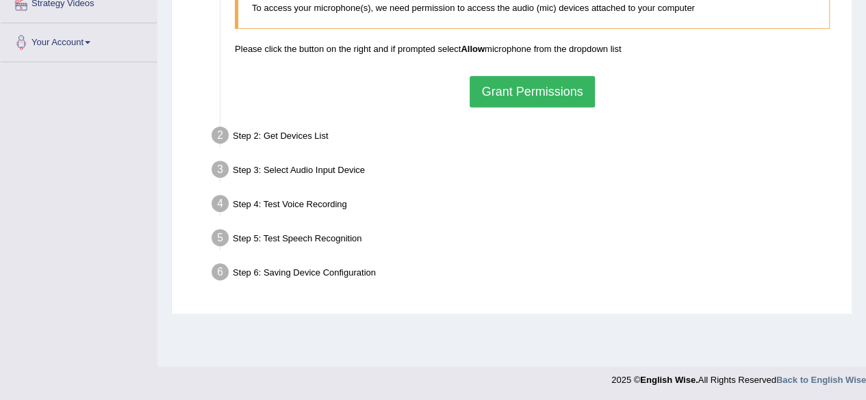 The image size is (866, 400). Describe the element at coordinates (821, 380) in the screenshot. I see `a: Back to English Wise` at that location.